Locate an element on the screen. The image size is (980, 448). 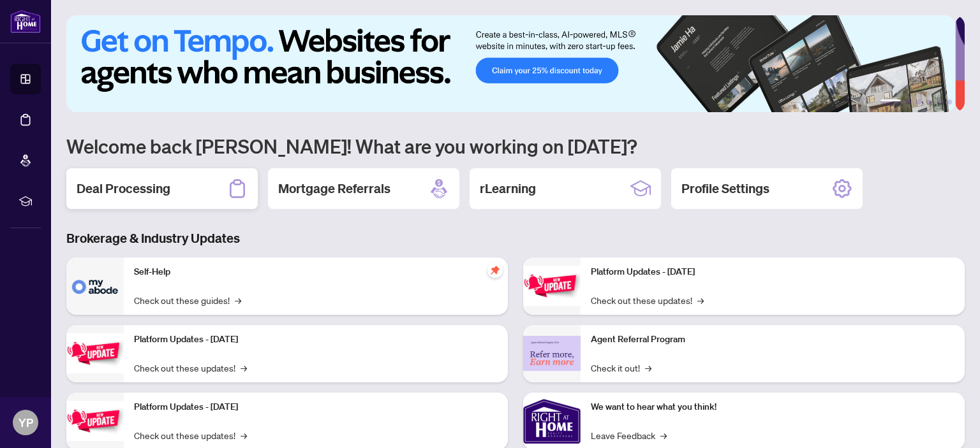
img: Platform Updates - June 23, 2025 is located at coordinates (551, 285).